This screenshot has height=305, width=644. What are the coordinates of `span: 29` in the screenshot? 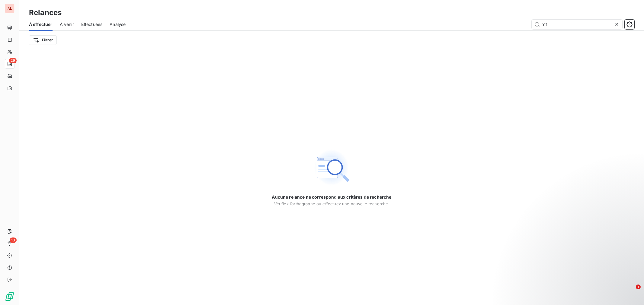 It's located at (12, 61).